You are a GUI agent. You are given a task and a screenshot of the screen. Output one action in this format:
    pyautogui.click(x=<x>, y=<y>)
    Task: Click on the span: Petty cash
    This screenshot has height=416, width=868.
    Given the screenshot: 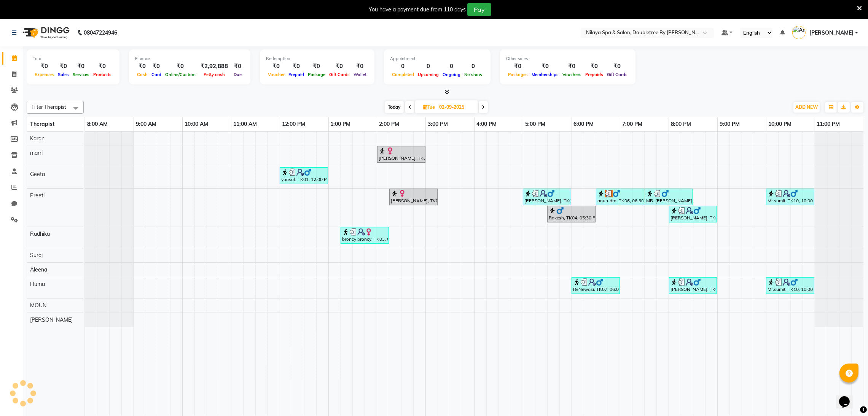 What is the action you would take?
    pyautogui.click(x=214, y=75)
    